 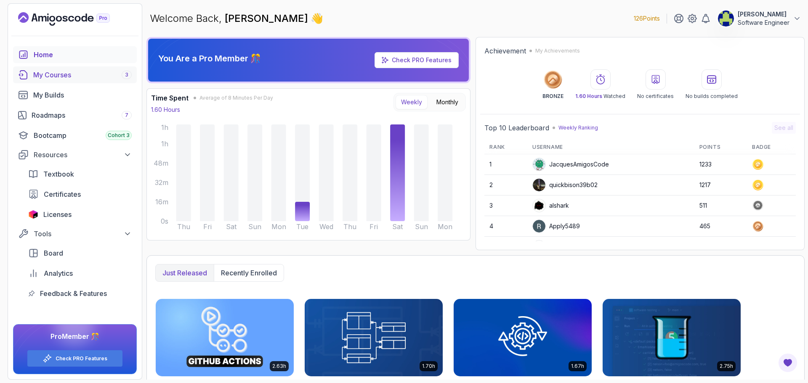 What do you see at coordinates (720, 185) in the screenshot?
I see `td: 1217` at bounding box center [720, 185].